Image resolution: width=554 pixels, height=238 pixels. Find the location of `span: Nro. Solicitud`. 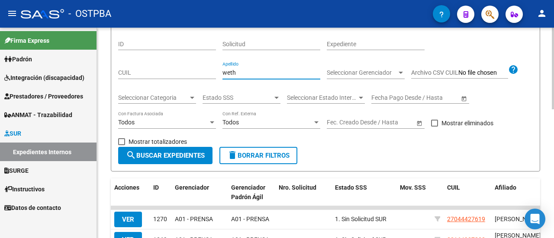

span: Nro. Solicitud is located at coordinates (297, 188).